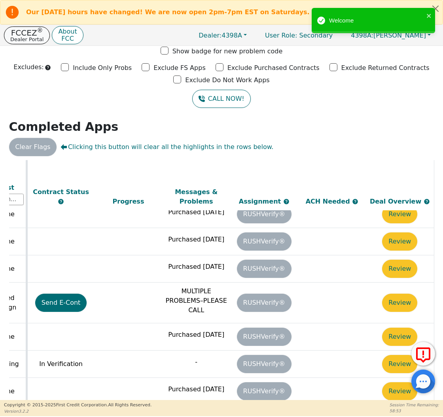 This screenshot has height=417, width=443. I want to click on p: MULTIPLE PROBLEMS–PLEASE CALL, so click(196, 301).